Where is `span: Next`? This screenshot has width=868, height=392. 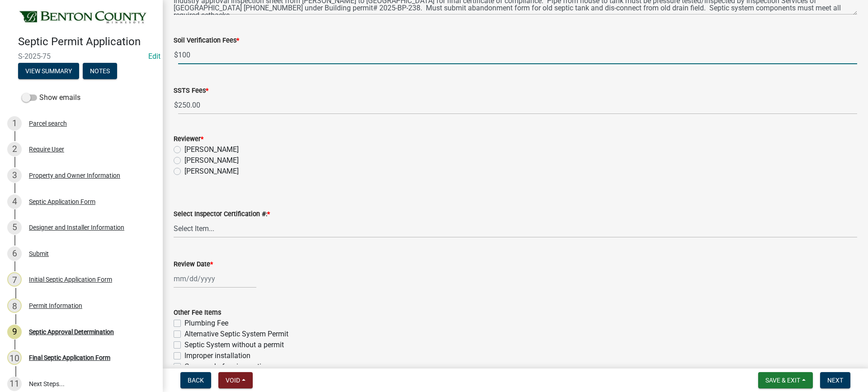 span: Next is located at coordinates (835, 380).